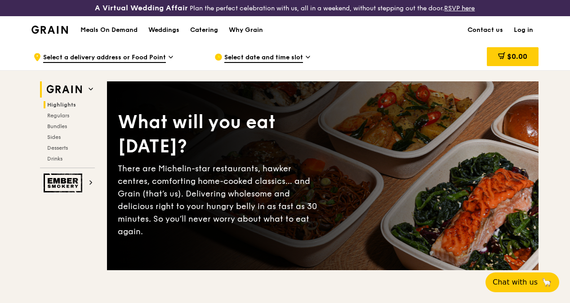  I want to click on div: Catering, so click(204, 30).